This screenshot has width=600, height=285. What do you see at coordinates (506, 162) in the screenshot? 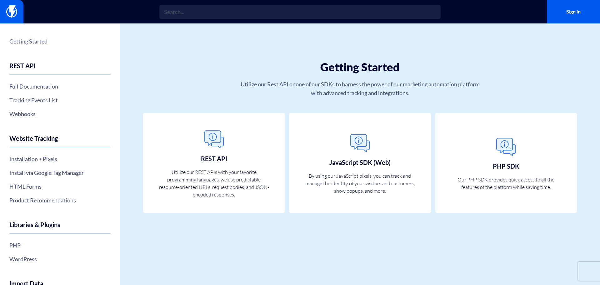
I see `a: PHP SDK Our PHP SDK provides quick access to all the features of the platform while saving time.` at bounding box center [506, 162].